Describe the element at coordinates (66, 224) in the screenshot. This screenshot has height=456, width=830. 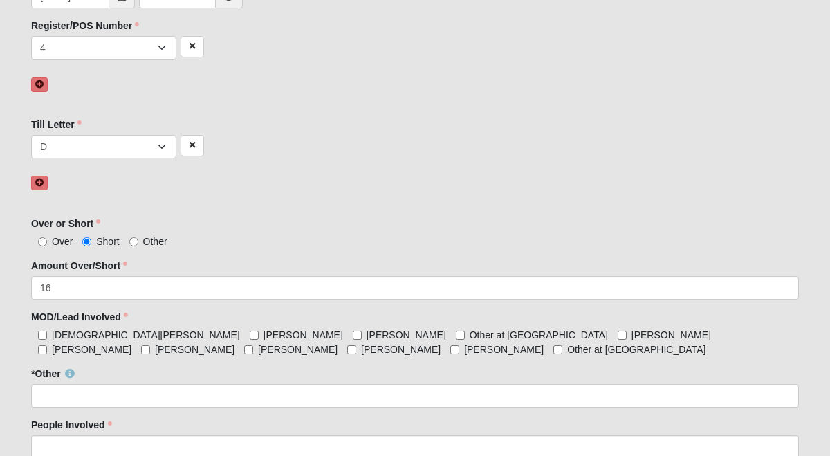
I see `label: Over or Short` at that location.